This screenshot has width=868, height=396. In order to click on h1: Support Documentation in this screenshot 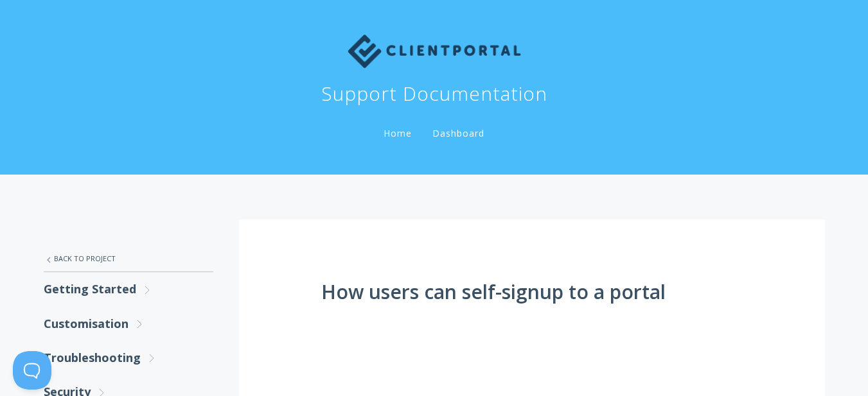, I will do `click(434, 94)`.